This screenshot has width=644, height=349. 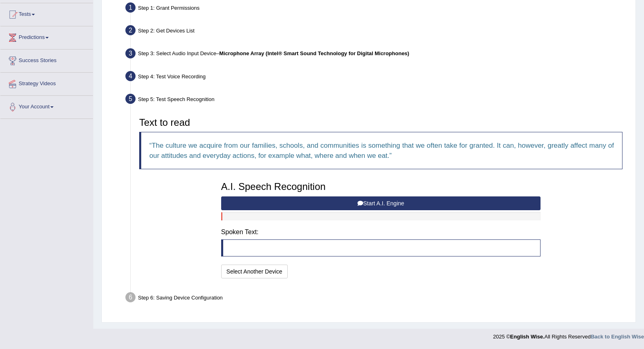 I want to click on q: The culture we acquire from our families, schools, and communities is something that we often tak..., so click(x=381, y=151).